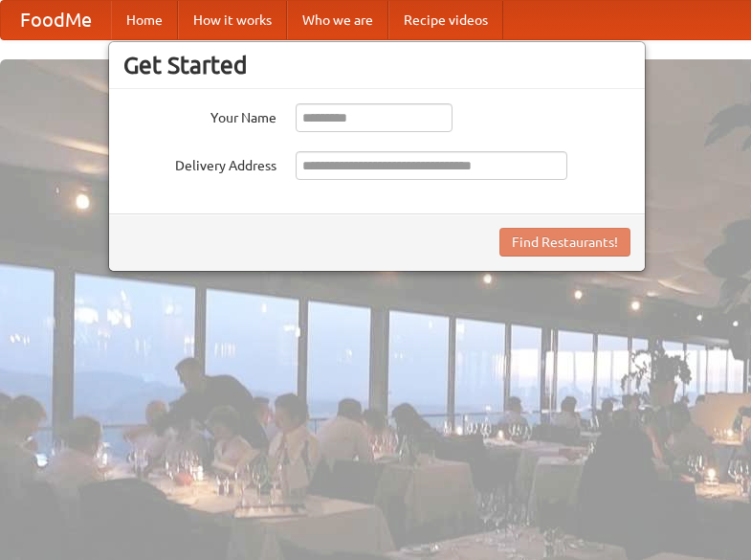 The height and width of the screenshot is (560, 751). Describe the element at coordinates (338, 20) in the screenshot. I see `a: Who we are` at that location.